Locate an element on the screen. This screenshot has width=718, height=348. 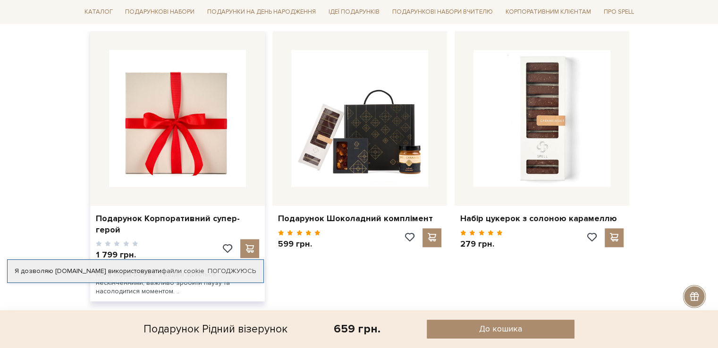
span: До кошика is located at coordinates (500, 329).